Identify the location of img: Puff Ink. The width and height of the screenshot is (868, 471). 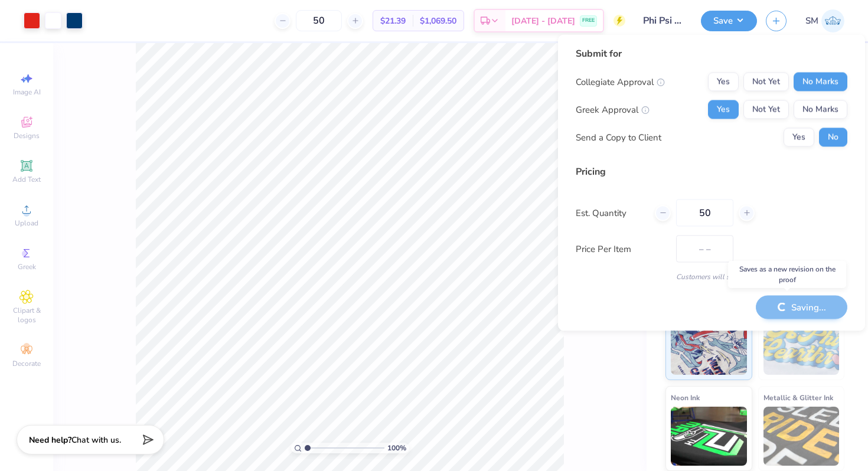
(801, 345).